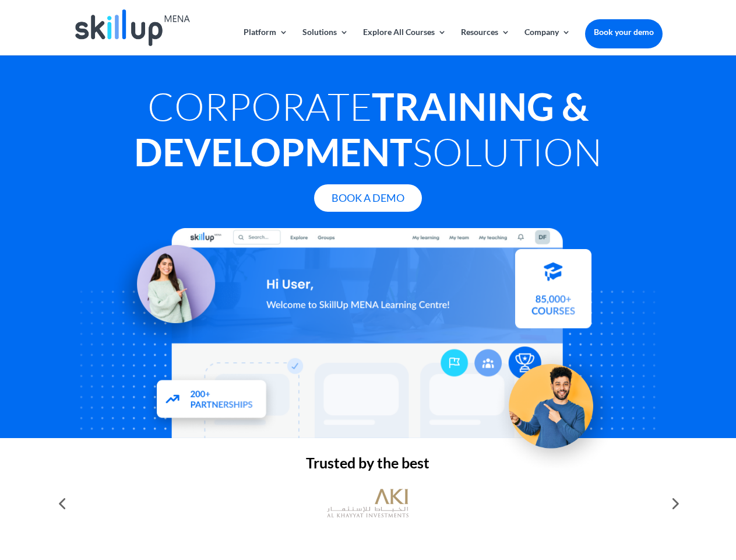 Image resolution: width=736 pixels, height=560 pixels. What do you see at coordinates (368, 198) in the screenshot?
I see `a: Book A Demo` at bounding box center [368, 198].